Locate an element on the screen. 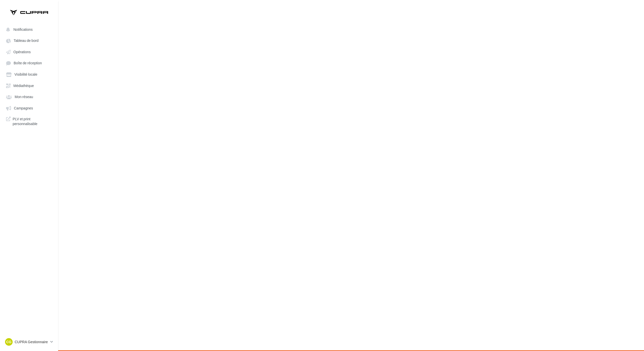 This screenshot has height=351, width=644. span: Campagnes is located at coordinates (24, 108).